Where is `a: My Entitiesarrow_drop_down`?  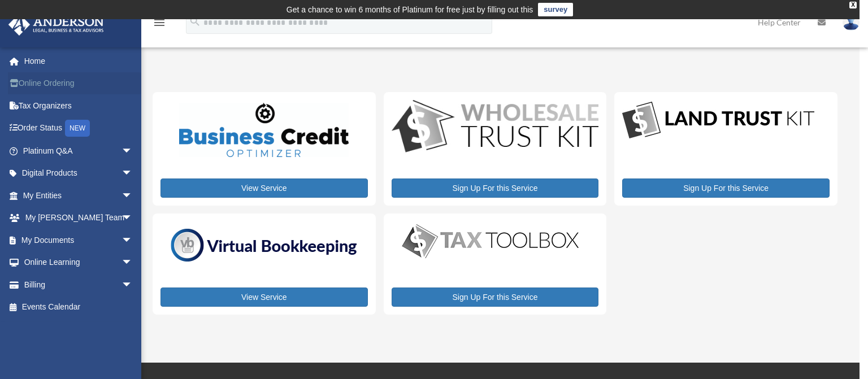
a: My Entitiesarrow_drop_down is located at coordinates (78, 196).